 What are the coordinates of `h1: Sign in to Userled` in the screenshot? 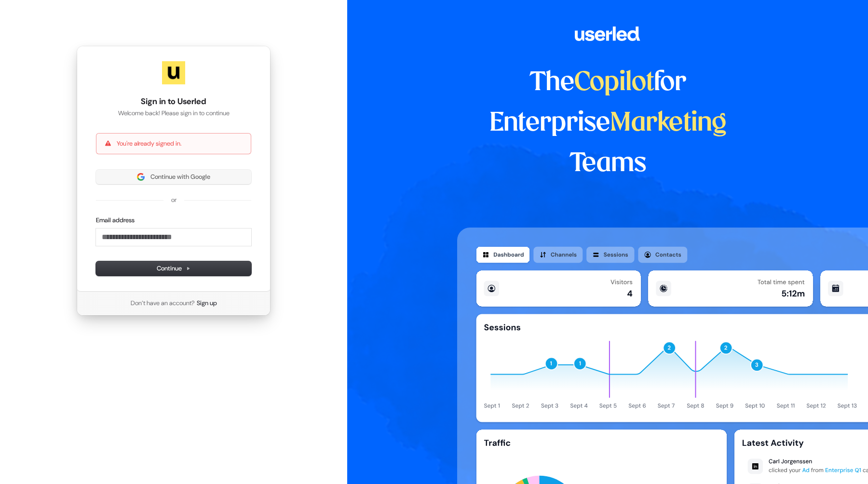 It's located at (174, 102).